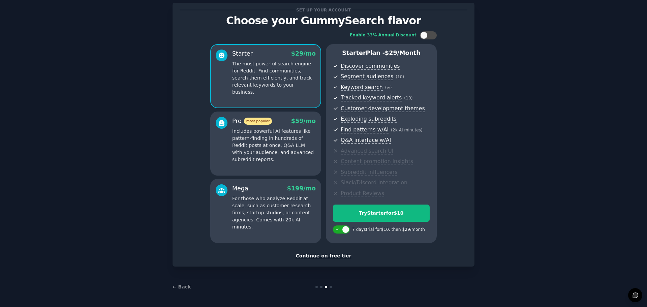  I want to click on p: Starter Plan -, so click(381, 53).